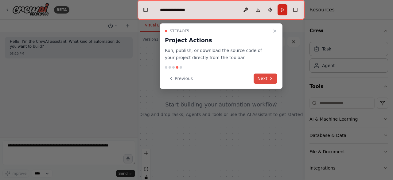 Image resolution: width=393 pixels, height=180 pixels. I want to click on span: Step 4 of 5, so click(180, 31).